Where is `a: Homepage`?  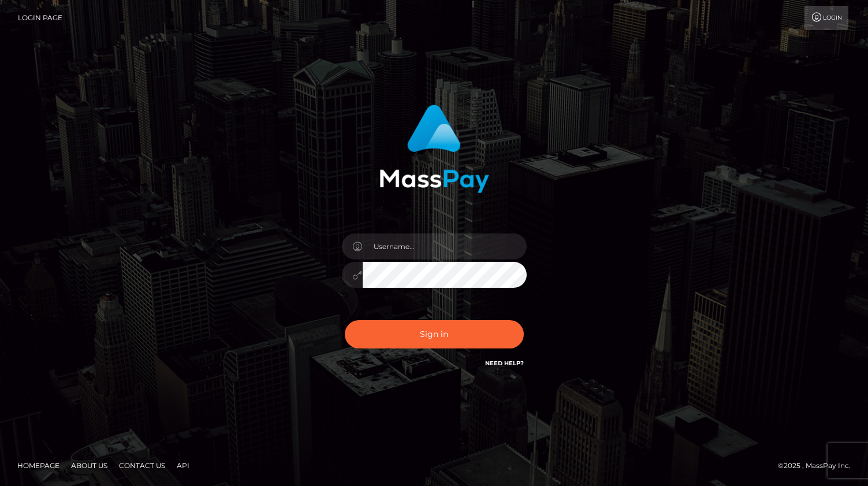
a: Homepage is located at coordinates (38, 465).